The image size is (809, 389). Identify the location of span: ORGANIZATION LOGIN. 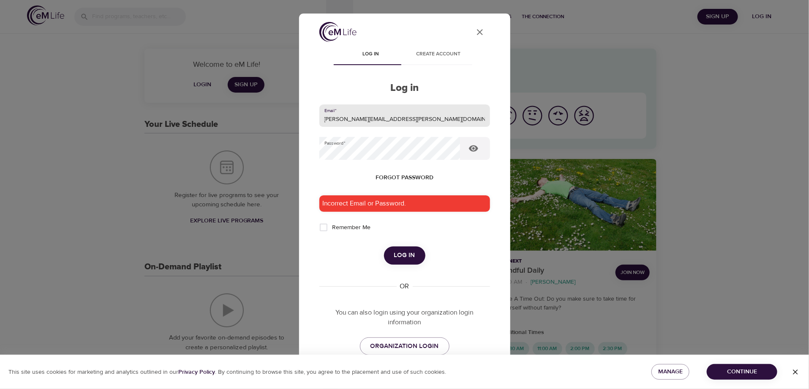
(405, 346).